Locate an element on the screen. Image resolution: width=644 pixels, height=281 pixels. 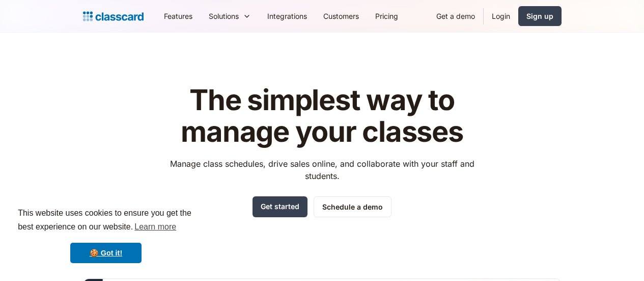
a: Sign up is located at coordinates (540, 15).